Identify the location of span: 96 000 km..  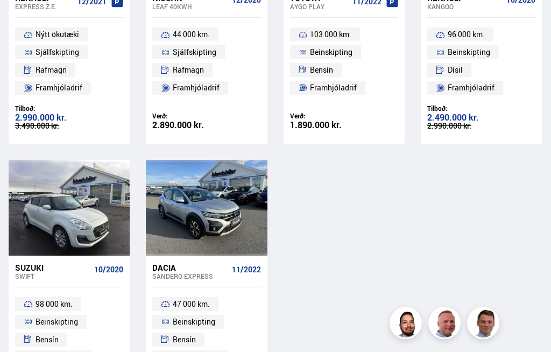
(466, 34).